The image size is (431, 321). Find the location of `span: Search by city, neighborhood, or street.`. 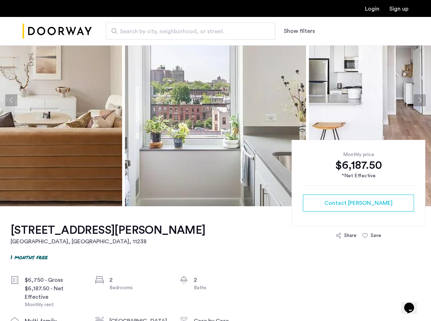

span: Search by city, neighborhood, or street. is located at coordinates (188, 31).